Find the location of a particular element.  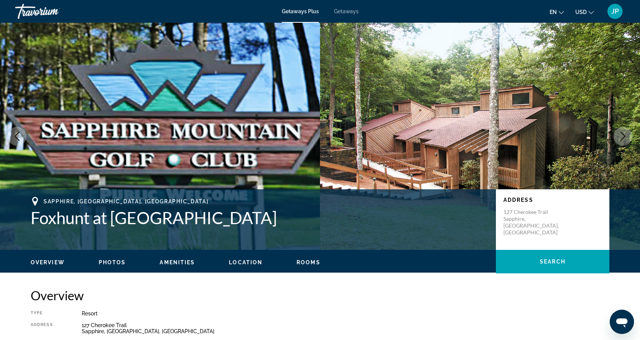

span: Amenities is located at coordinates (177, 262).